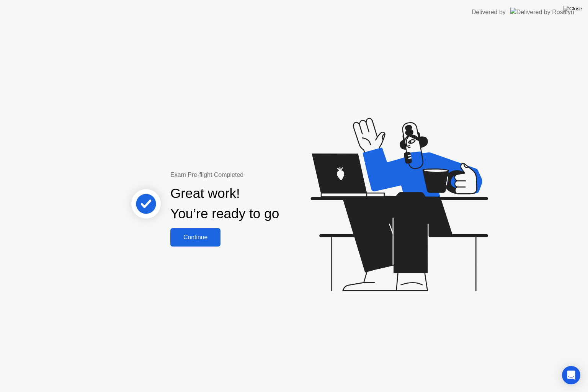  What do you see at coordinates (195, 237) in the screenshot?
I see `button: Continue` at bounding box center [195, 237].